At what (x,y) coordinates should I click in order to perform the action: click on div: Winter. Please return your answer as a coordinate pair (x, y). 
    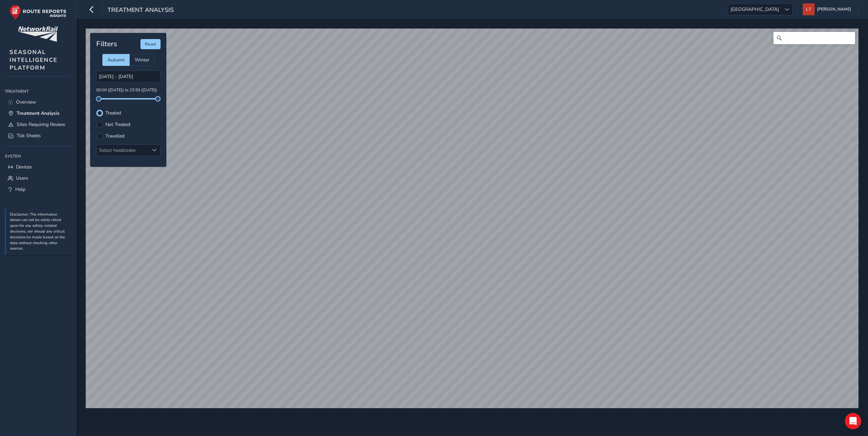
    Looking at the image, I should click on (142, 60).